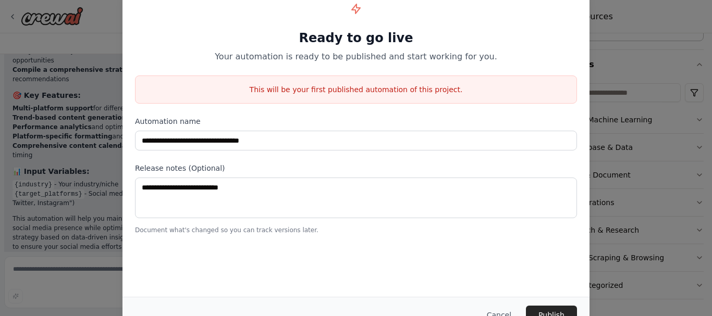  What do you see at coordinates (356, 168) in the screenshot?
I see `label: Release notes (Optional)` at bounding box center [356, 168].